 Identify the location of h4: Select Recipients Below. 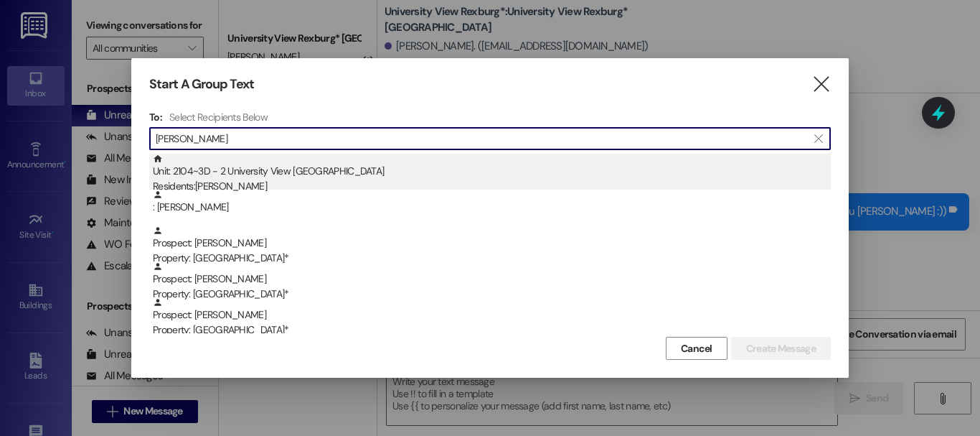
(218, 117).